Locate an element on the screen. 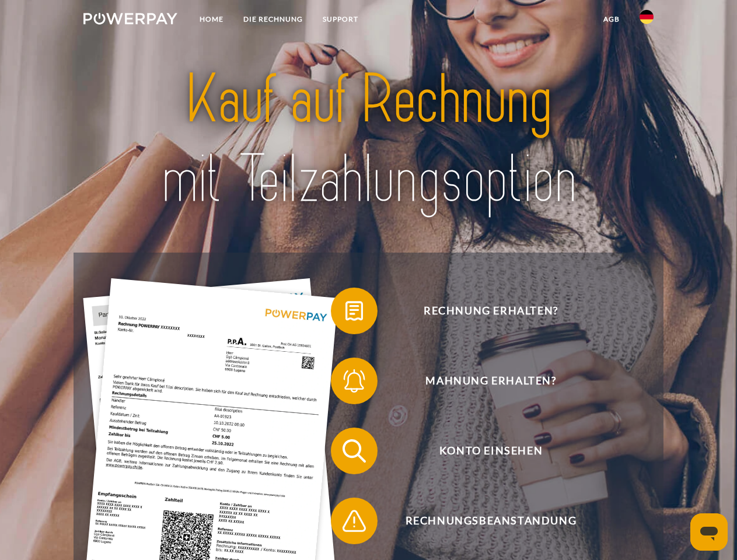 The width and height of the screenshot is (737, 560). img: logo-powerpay-white.svg is located at coordinates (130, 19).